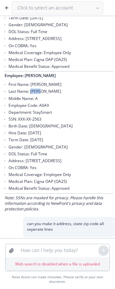  Describe the element at coordinates (57, 264) in the screenshot. I see `p: Web search is disabled when a file is uploaded` at that location.